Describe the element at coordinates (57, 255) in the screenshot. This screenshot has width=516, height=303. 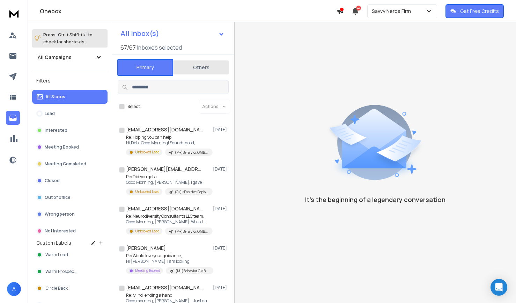
I see `span: Warm Lead` at that location.